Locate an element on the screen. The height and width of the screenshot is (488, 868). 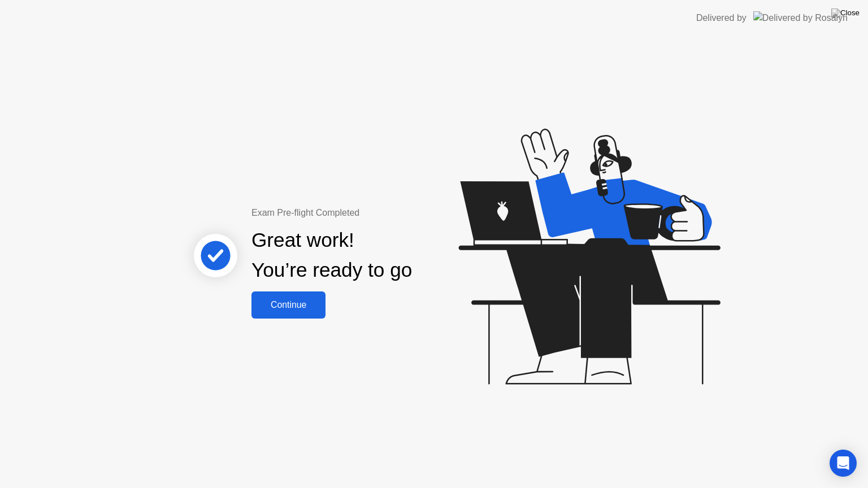
img: Delivered by Rosalyn is located at coordinates (800, 18).